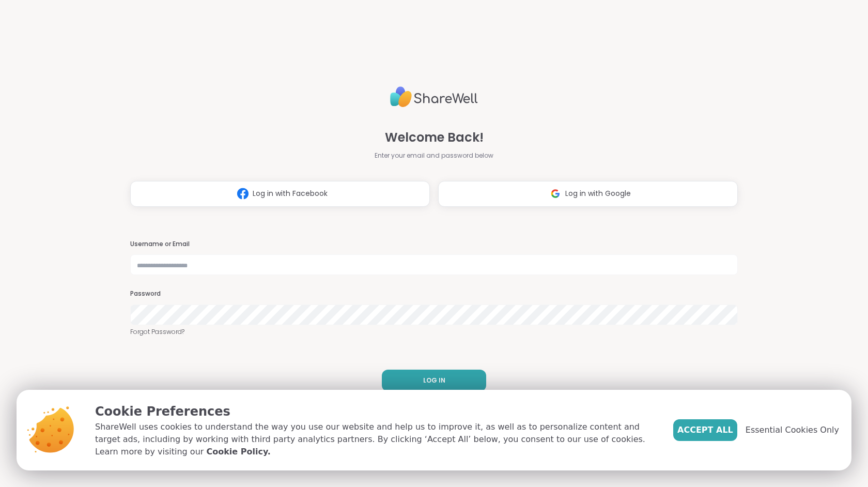 The height and width of the screenshot is (487, 868). Describe the element at coordinates (792, 430) in the screenshot. I see `span: Essential Cookies Only` at that location.